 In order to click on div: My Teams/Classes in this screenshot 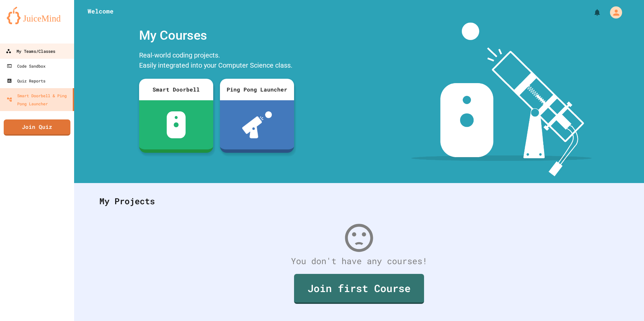, I will do `click(30, 51)`.